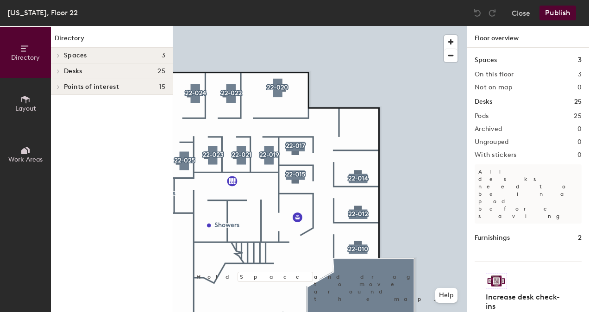 This screenshot has width=589, height=312. What do you see at coordinates (492, 142) in the screenshot?
I see `h2: Ungrouped` at bounding box center [492, 142].